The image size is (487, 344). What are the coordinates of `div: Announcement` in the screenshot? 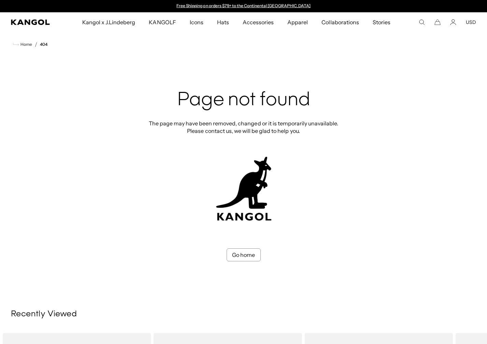 It's located at (244, 6).